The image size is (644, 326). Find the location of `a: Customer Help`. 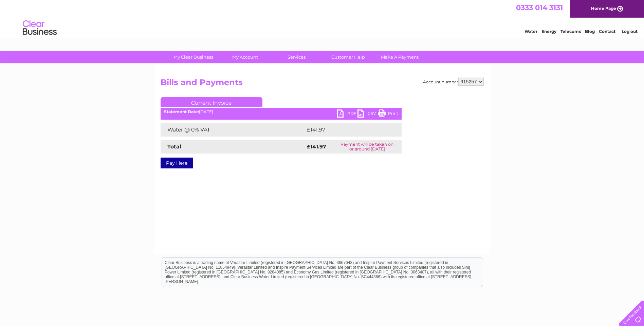

a: Customer Help is located at coordinates (348, 57).